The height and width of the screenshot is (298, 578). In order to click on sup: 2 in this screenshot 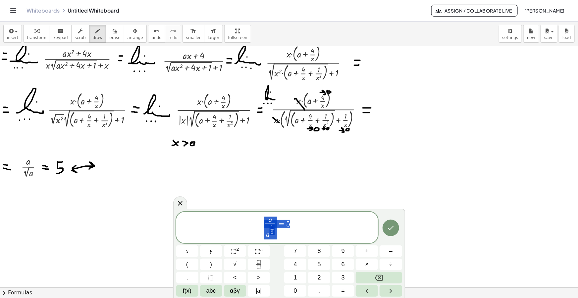, I will do `click(238, 249)`.